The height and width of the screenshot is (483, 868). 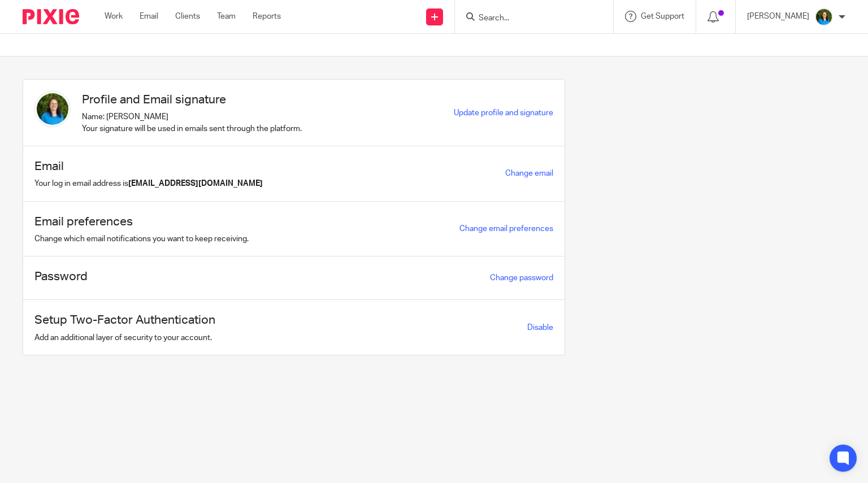 I want to click on a: Work, so click(x=114, y=17).